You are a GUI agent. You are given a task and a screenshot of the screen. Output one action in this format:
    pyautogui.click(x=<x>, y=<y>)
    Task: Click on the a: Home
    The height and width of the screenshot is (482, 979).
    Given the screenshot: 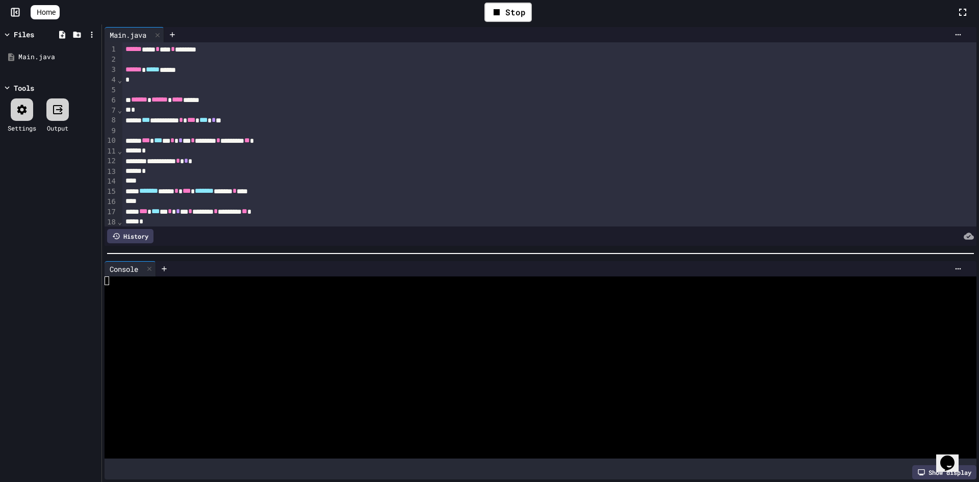 What is the action you would take?
    pyautogui.click(x=45, y=12)
    